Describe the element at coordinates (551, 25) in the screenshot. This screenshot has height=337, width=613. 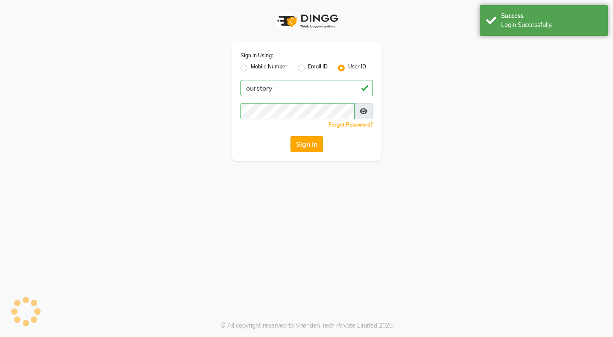
I see `div: Login Successfully.` at that location.